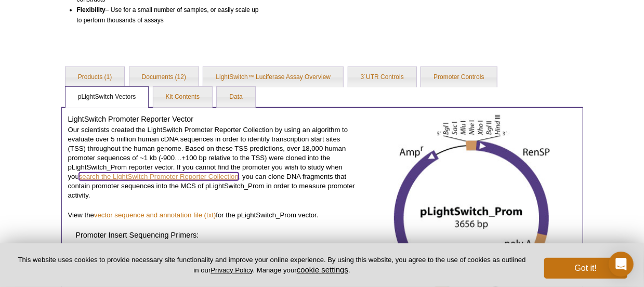 This screenshot has height=287, width=644. I want to click on a: pLightSwitch Vectors, so click(106, 97).